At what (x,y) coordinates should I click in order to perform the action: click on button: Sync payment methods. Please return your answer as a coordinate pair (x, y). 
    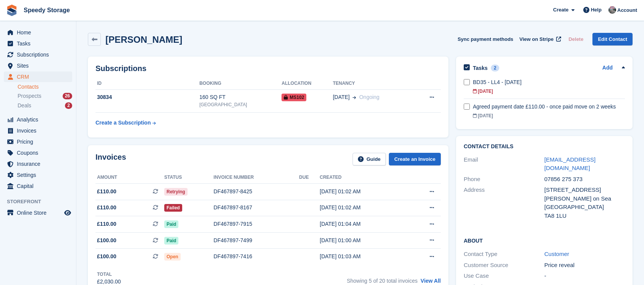
    Looking at the image, I should click on (485, 39).